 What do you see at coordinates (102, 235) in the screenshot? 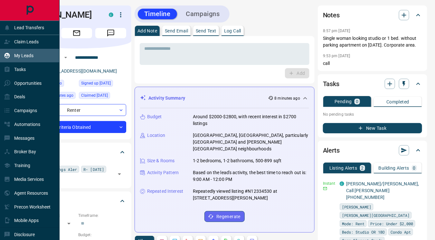
I see `p: Budget:` at bounding box center [102, 235].